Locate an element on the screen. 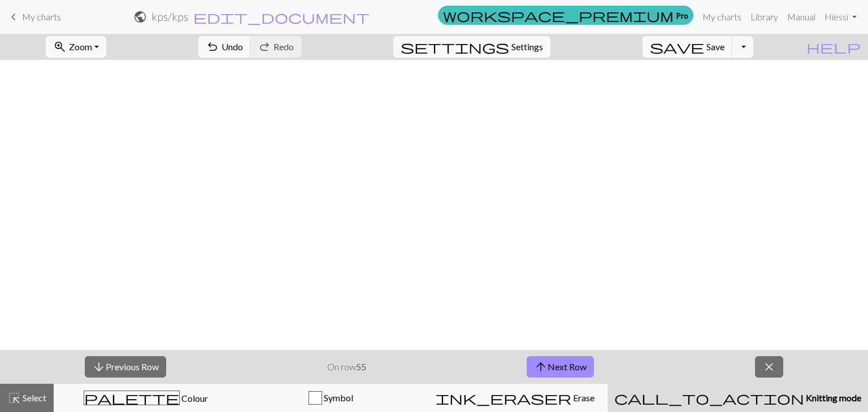  h2: kps / kps is located at coordinates (170, 16).